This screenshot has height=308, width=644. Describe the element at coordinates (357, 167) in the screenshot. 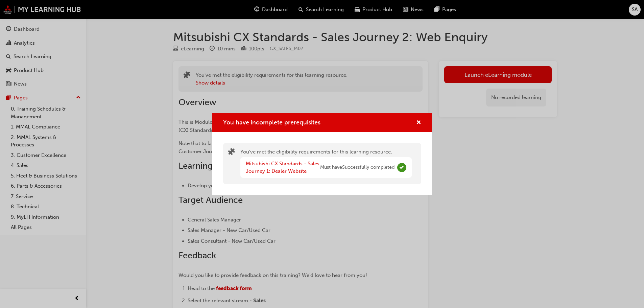

I see `span: Must have Successfully completed` at that location.